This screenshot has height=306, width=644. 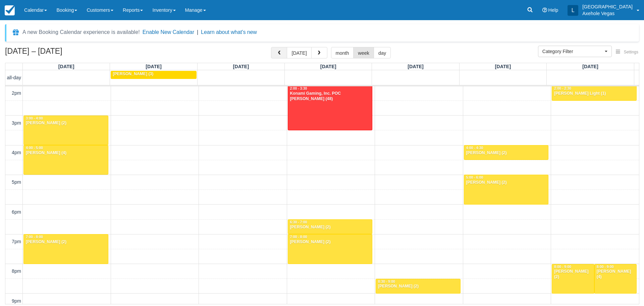 What do you see at coordinates (562, 88) in the screenshot?
I see `span: 2:00 - 2:30` at bounding box center [562, 88].